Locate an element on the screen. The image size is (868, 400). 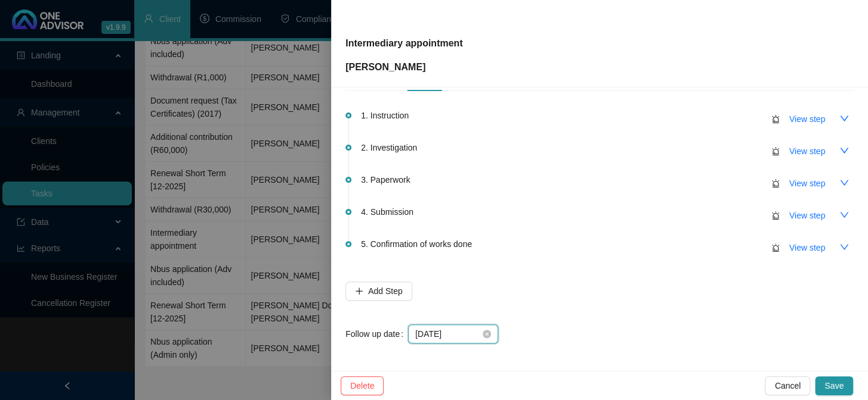
button: Delete is located at coordinates (362, 386).